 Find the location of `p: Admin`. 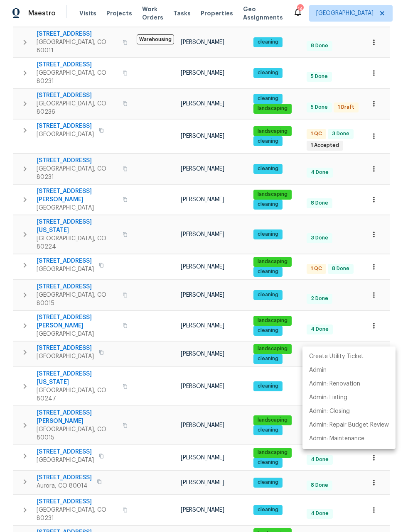

p: Admin is located at coordinates (318, 370).